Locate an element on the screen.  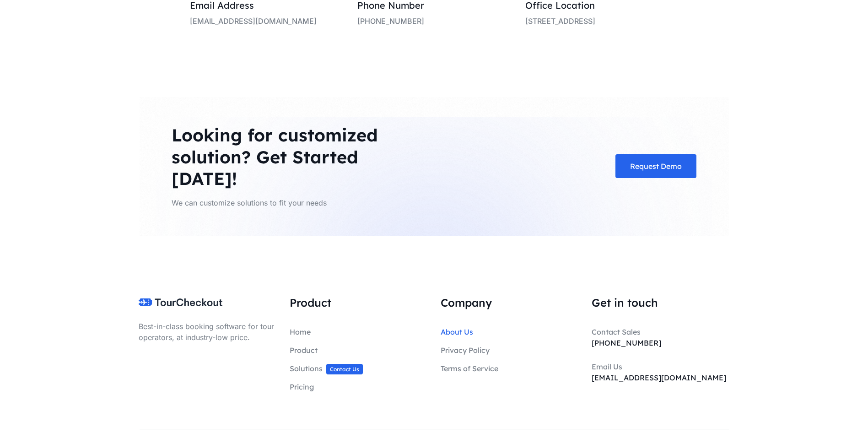
a: Privacy Policy is located at coordinates (465, 350).